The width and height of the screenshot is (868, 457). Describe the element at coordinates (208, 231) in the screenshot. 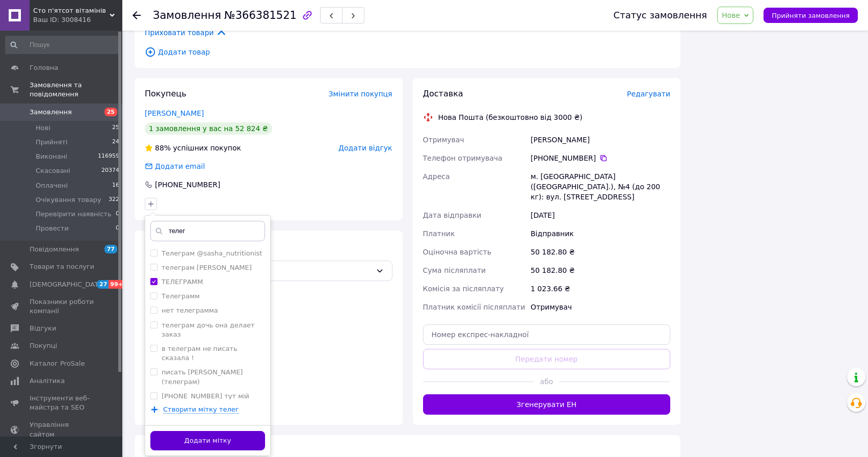

I see `input: Напишіть назву мітки` at that location.